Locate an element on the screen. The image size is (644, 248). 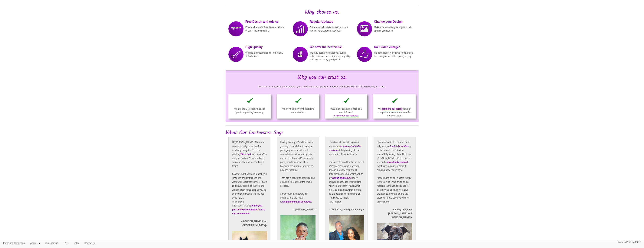
a: About Us is located at coordinates (35, 243).